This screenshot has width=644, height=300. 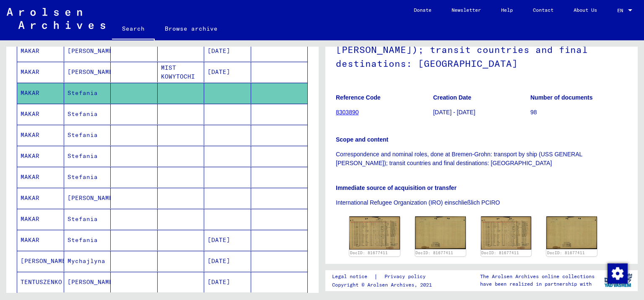 What do you see at coordinates (181, 72) in the screenshot?
I see `mat-cell: MIST KOWYTOCHI` at bounding box center [181, 72].